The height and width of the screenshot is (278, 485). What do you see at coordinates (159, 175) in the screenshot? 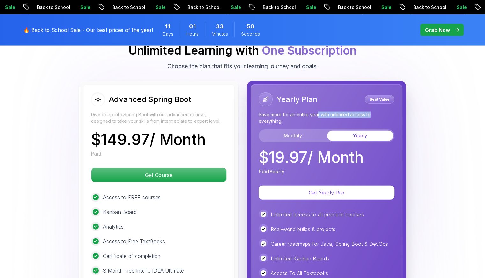
I see `a: Get Course` at bounding box center [159, 175].